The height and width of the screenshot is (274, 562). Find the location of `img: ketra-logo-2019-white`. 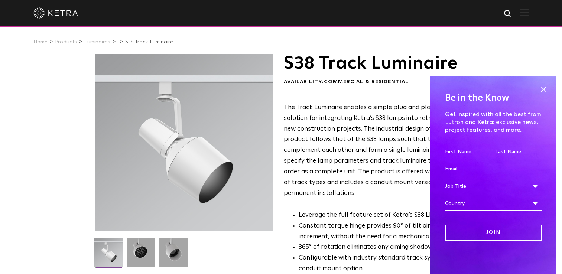

img: ketra-logo-2019-white is located at coordinates (56, 13).